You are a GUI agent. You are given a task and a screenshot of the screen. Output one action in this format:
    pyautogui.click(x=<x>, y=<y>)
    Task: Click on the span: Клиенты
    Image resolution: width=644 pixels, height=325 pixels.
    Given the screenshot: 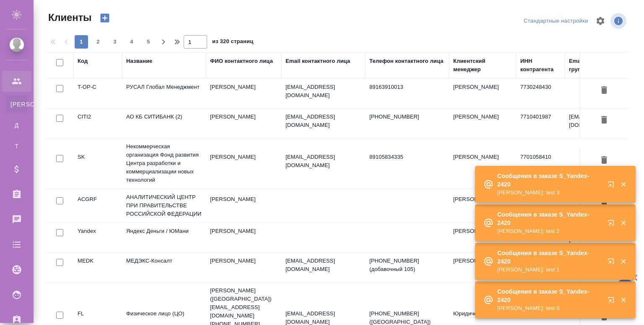 What is the action you would take?
    pyautogui.click(x=69, y=18)
    